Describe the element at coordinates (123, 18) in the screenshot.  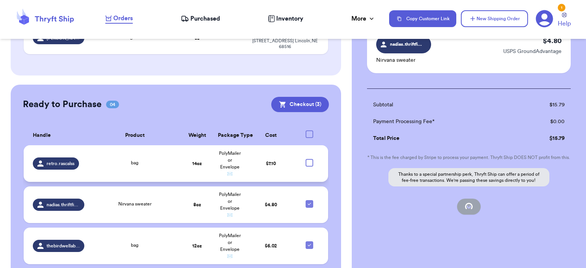
I see `span: Orders` at that location.